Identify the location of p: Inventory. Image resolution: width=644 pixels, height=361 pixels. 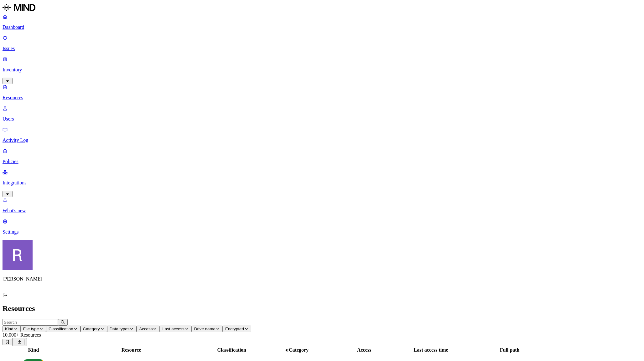
(322, 70).